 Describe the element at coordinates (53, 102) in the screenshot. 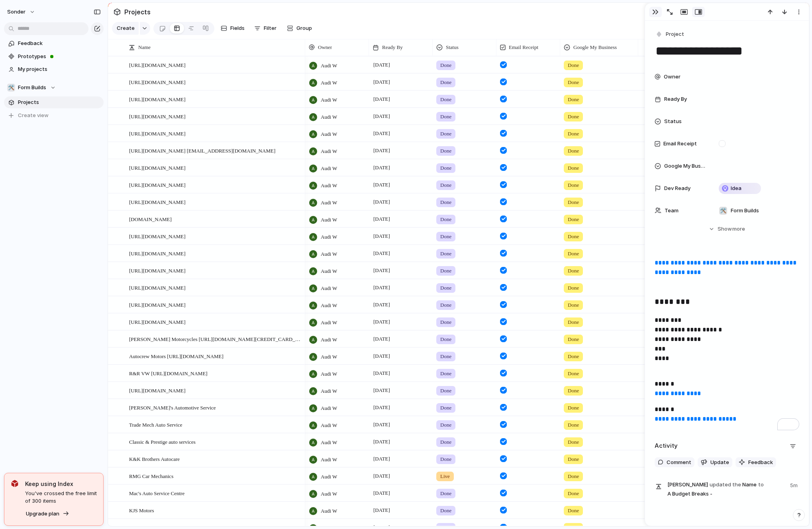

I see `a: Projects` at that location.